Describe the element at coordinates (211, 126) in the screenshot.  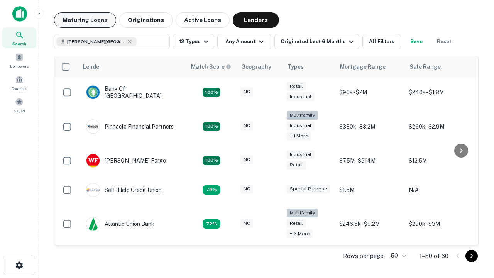
I see `div: Matching Properties: 25, hasApolloMatch: undefined` at that location.